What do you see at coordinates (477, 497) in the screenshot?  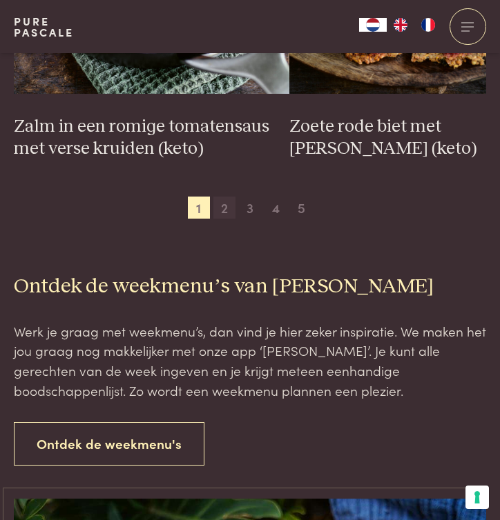 I see `button: Uw voorkeuren voor toestemming voor trackingtechnologieën` at bounding box center [477, 497].